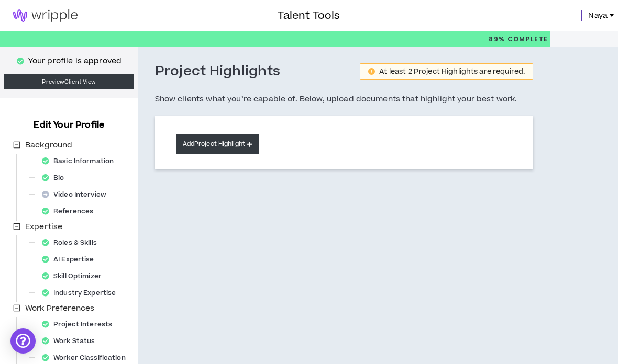 This screenshot has width=618, height=364. I want to click on h5: Show clients what you’re capable of. Below, upload documents that highlight your best work., so click(344, 99).